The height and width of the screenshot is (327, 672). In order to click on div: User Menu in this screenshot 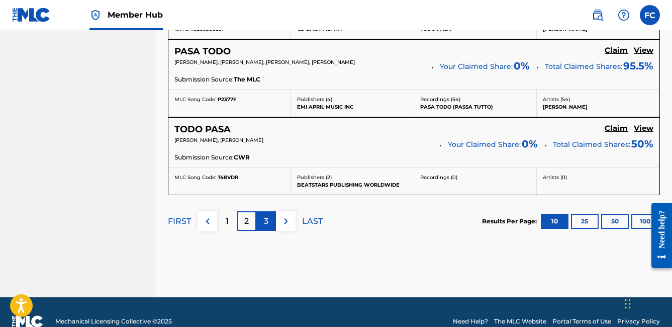, I will do `click(650, 15)`.